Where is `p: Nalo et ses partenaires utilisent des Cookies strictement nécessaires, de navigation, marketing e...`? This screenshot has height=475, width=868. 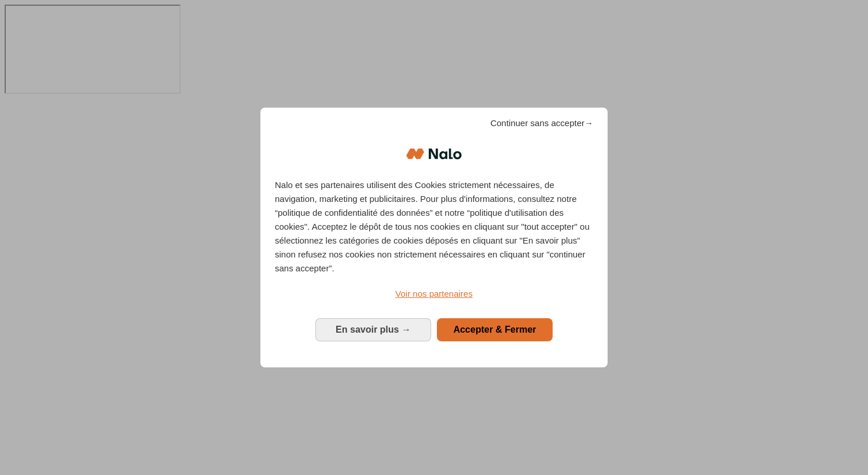 p: Nalo et ses partenaires utilisent des Cookies strictement nécessaires, de navigation, marketing e... is located at coordinates (434, 227).